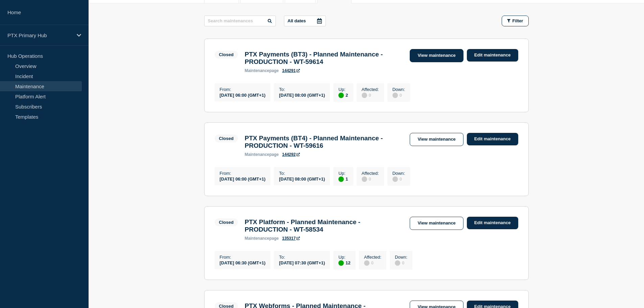 The image size is (644, 308). Describe the element at coordinates (291, 238) in the screenshot. I see `a: 135317` at that location.